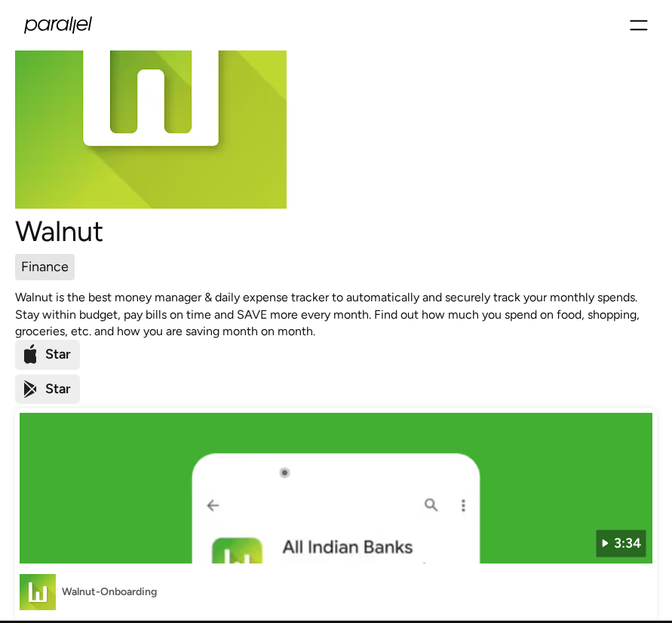 The width and height of the screenshot is (672, 623). I want to click on h1: Walnut, so click(336, 232).